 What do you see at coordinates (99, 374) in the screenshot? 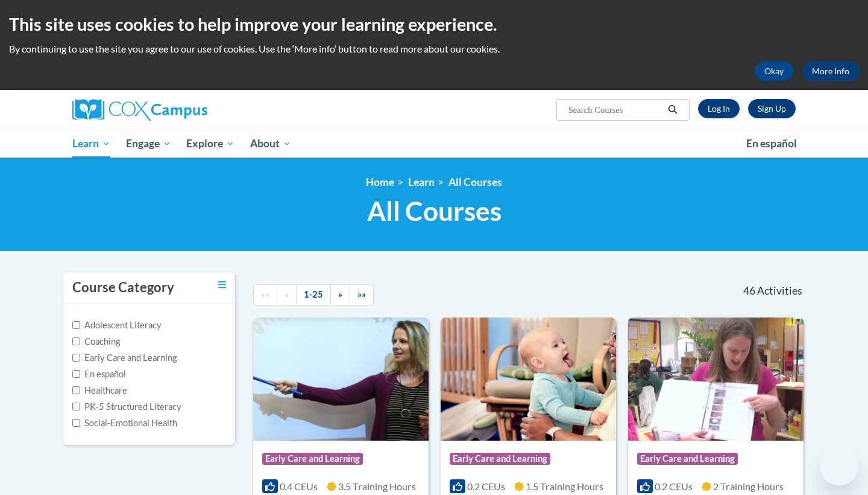
I see `label: En español` at bounding box center [99, 374].